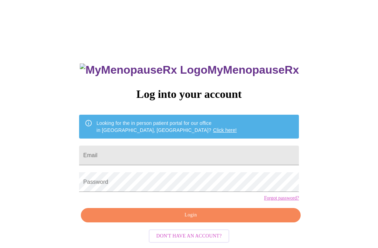 The height and width of the screenshot is (248, 378). Describe the element at coordinates (225, 130) in the screenshot. I see `a: Click here!` at that location.